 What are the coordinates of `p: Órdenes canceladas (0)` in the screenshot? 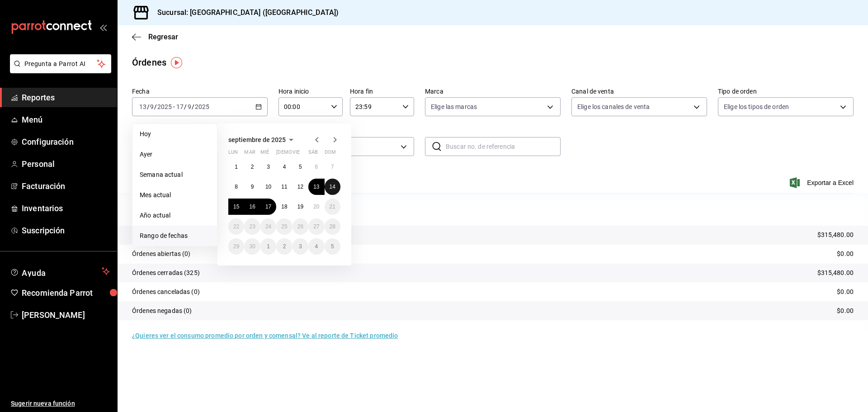 It's located at (166, 292).